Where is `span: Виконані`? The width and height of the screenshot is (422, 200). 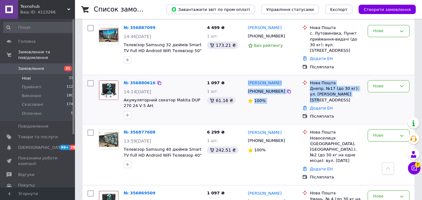
span: Виконані is located at coordinates (32, 96).